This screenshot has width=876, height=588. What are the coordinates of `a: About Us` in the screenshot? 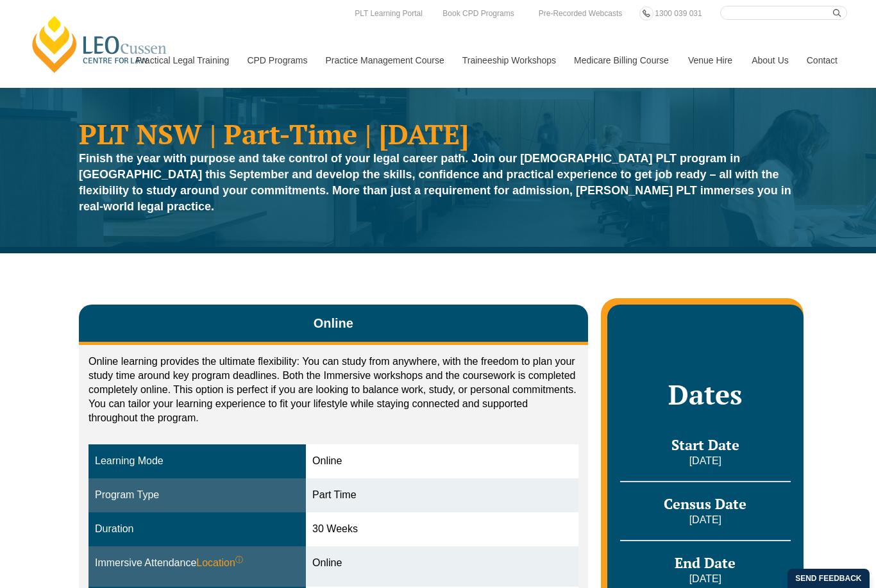 It's located at (769, 60).